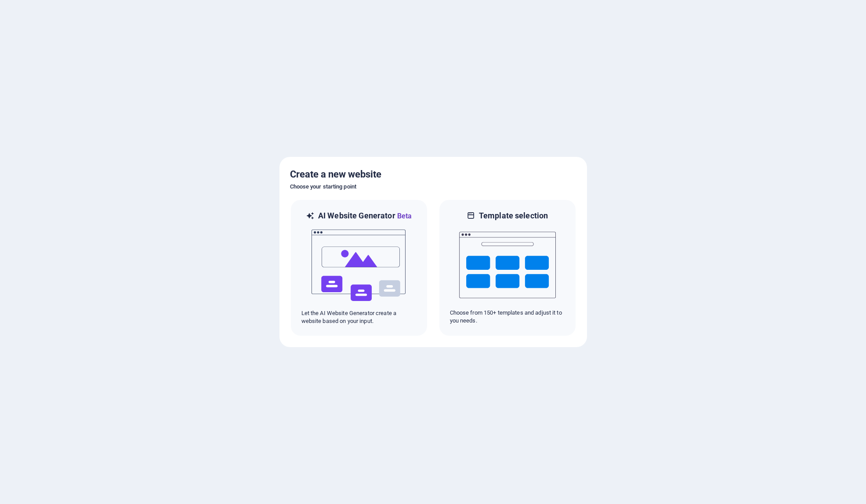  I want to click on p: Let the AI Website Generator create a website based on your input., so click(359, 317).